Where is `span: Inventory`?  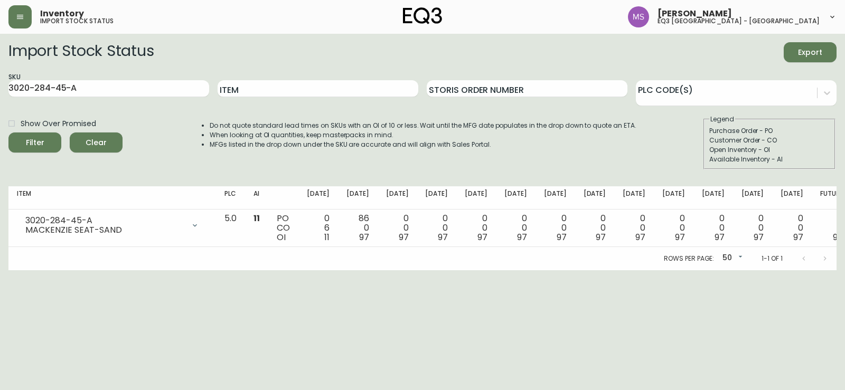 span: Inventory is located at coordinates (62, 14).